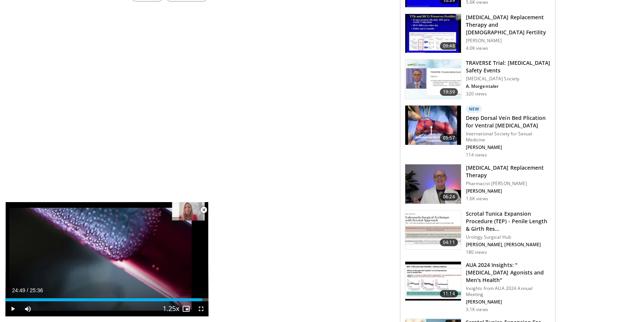 The width and height of the screenshot is (644, 322). Describe the element at coordinates (186, 309) in the screenshot. I see `button: Enable picture-in-picture mode` at that location.